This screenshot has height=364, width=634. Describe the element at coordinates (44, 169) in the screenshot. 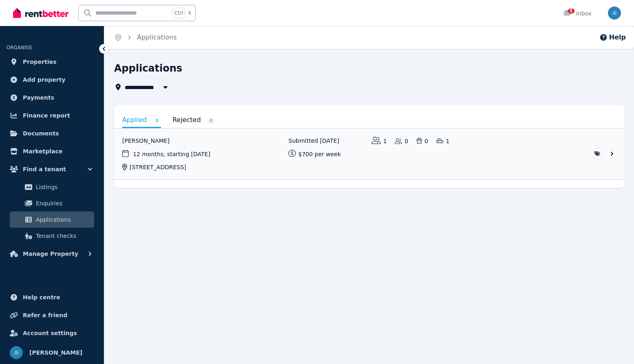

I see `span: Find a tenant` at that location.